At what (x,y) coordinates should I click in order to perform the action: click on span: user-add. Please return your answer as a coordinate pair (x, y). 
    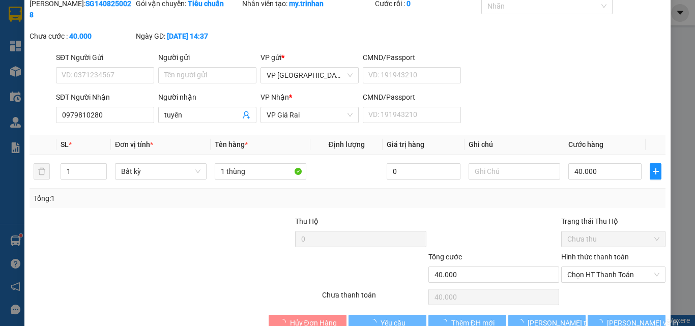
    Looking at the image, I should click on (246, 115).